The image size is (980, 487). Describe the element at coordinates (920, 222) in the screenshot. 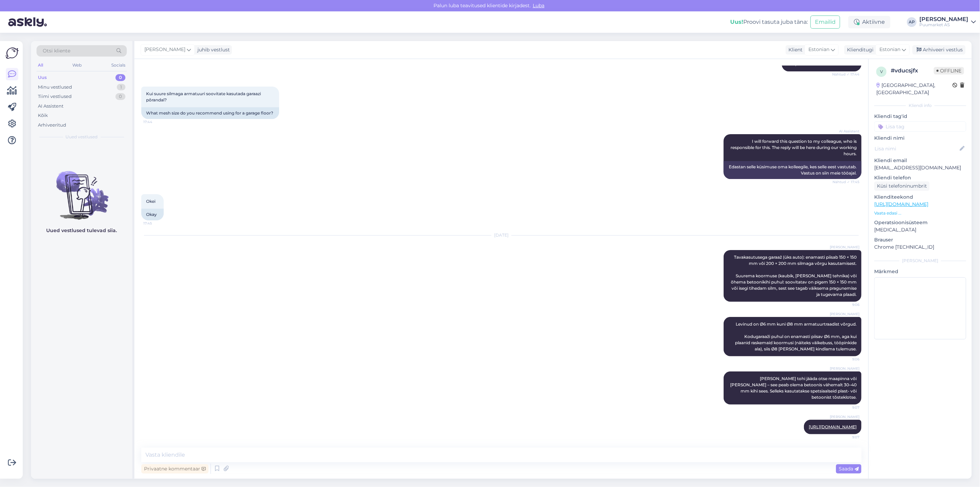

I see `p: Operatsioonisüsteem` at that location.